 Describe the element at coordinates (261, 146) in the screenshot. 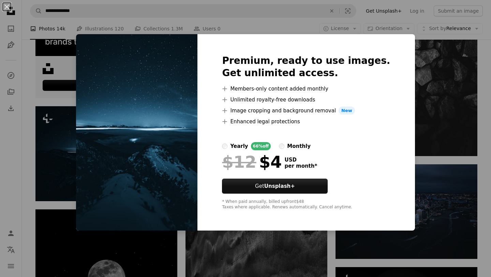

I see `div: 66% off` at that location.